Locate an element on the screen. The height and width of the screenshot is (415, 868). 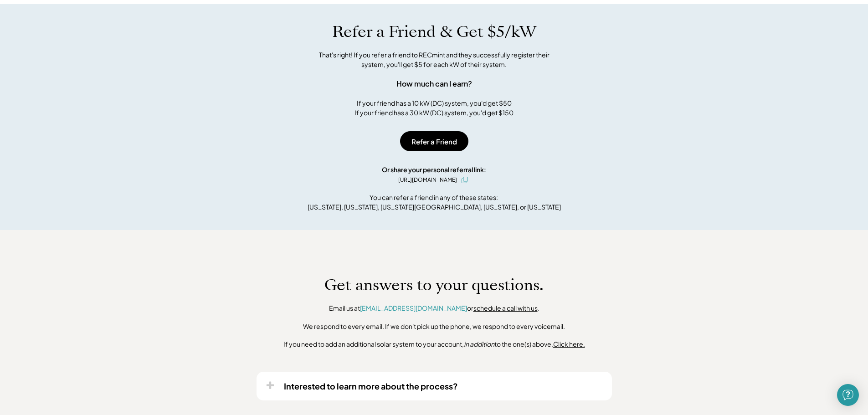
em: in addition is located at coordinates (479, 344).